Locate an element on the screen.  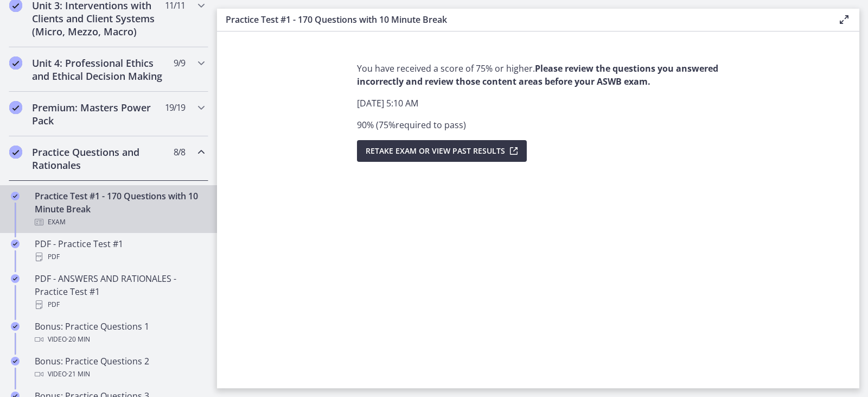
div: PDF - Practice Test #1 is located at coordinates (119, 250).